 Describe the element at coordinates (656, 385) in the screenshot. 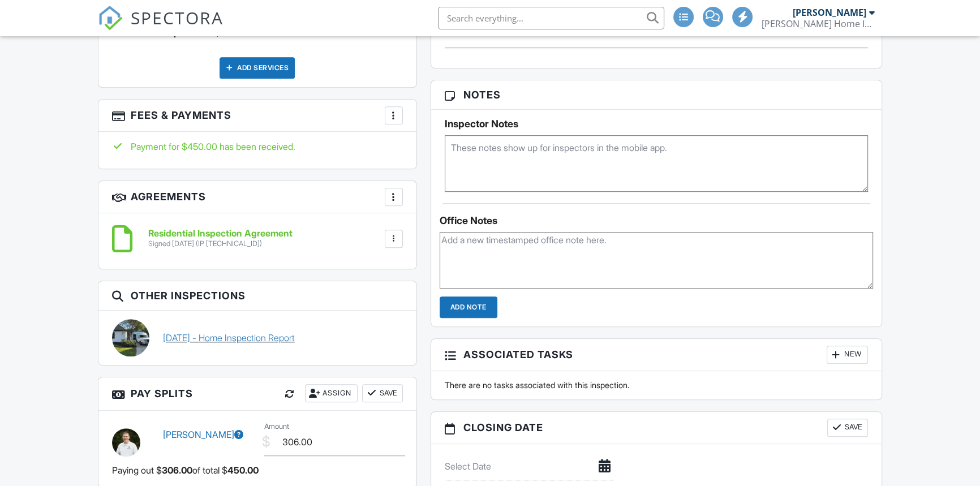

I see `div: There are no tasks associated with this inspection.` at that location.